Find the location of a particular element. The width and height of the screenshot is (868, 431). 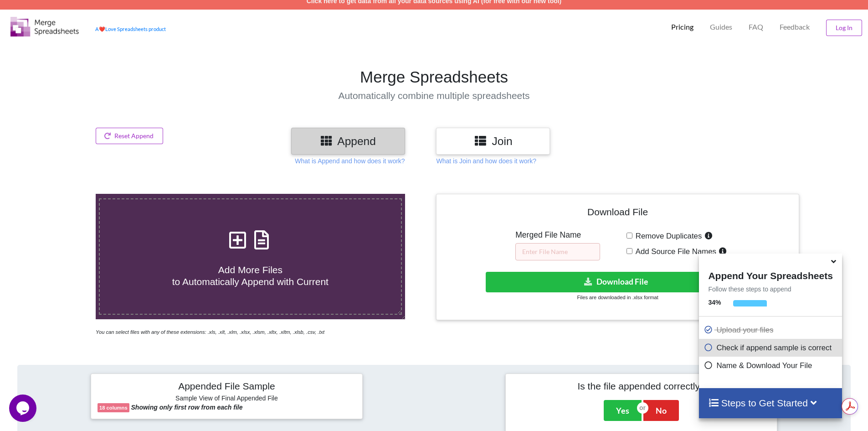

h4: Is the file appended correctly? is located at coordinates (641, 386).